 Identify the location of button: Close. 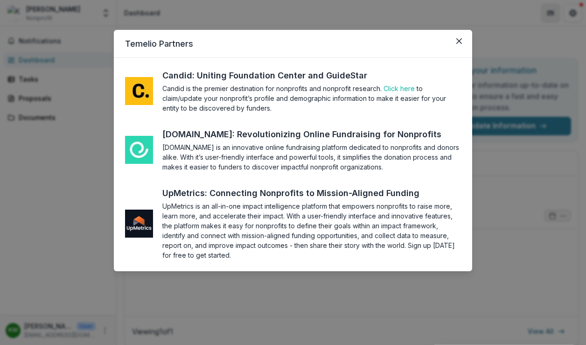
(459, 41).